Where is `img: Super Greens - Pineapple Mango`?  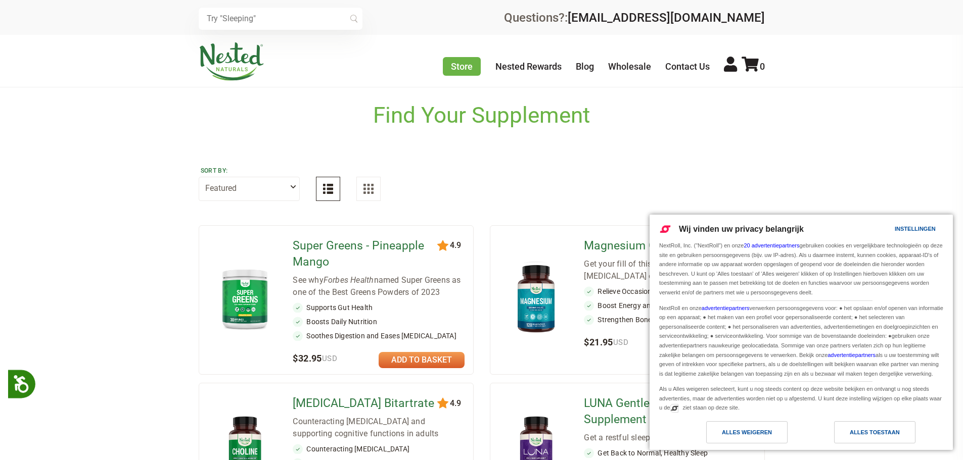
img: Super Greens - Pineapple Mango is located at coordinates (245, 299).